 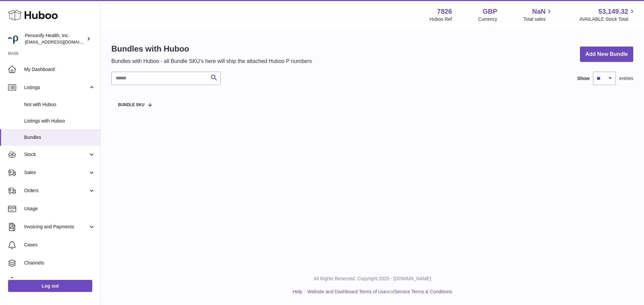 What do you see at coordinates (50, 286) in the screenshot?
I see `a: Log out` at bounding box center [50, 286].